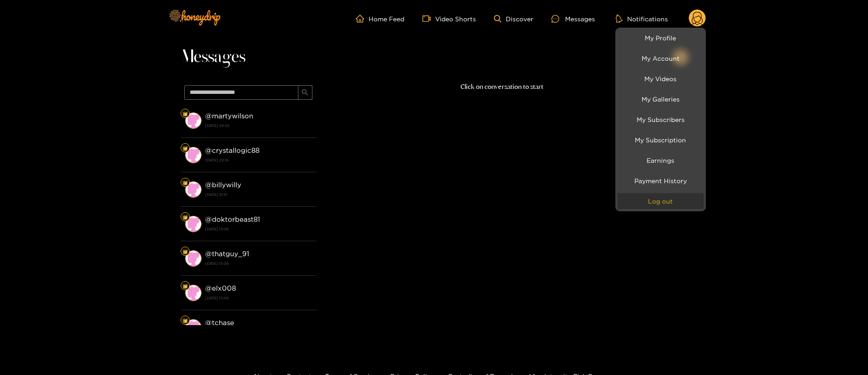 The width and height of the screenshot is (868, 375). What do you see at coordinates (661, 201) in the screenshot?
I see `button: Log out` at bounding box center [661, 201].